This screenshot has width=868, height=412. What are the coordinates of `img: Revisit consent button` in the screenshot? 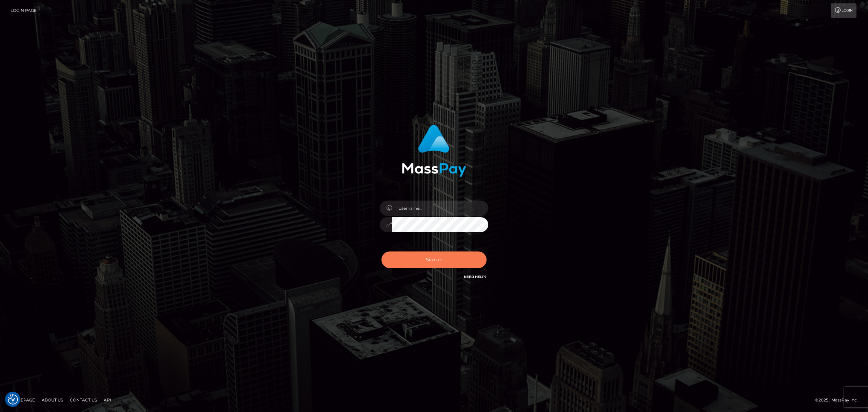 It's located at (13, 399).